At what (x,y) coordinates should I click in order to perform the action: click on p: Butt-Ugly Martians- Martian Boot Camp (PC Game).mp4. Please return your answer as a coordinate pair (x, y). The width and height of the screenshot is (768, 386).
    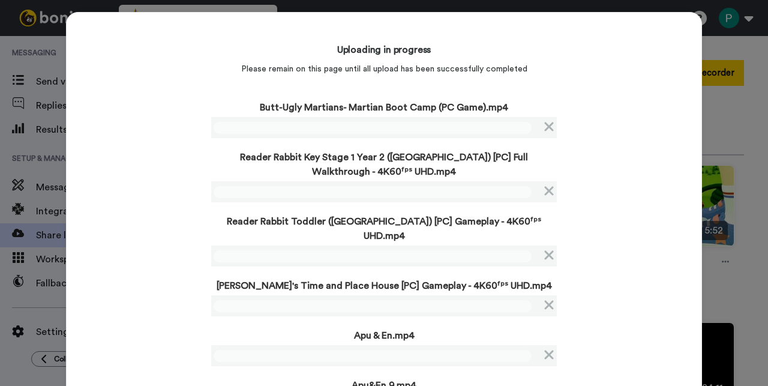
    Looking at the image, I should click on (384, 107).